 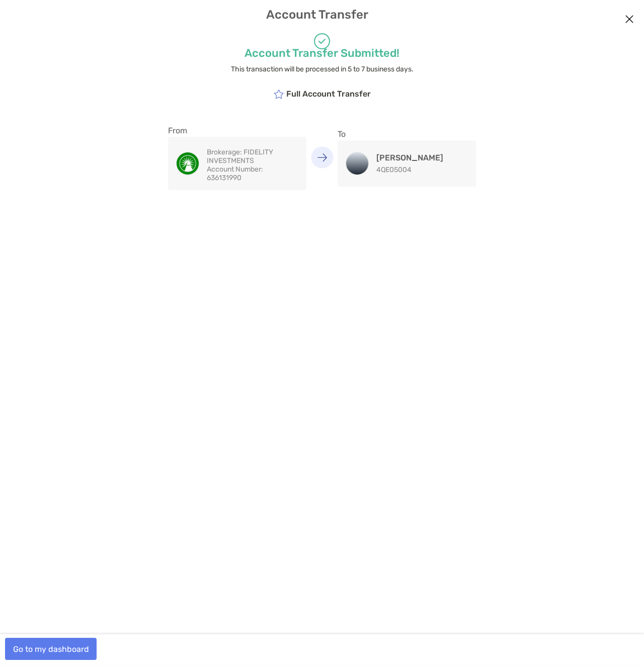 What do you see at coordinates (237, 130) in the screenshot?
I see `p: From` at bounding box center [237, 130].